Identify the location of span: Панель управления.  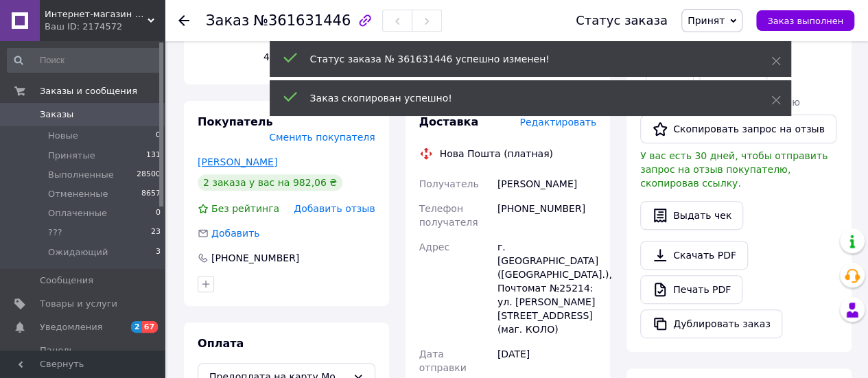
(83, 356).